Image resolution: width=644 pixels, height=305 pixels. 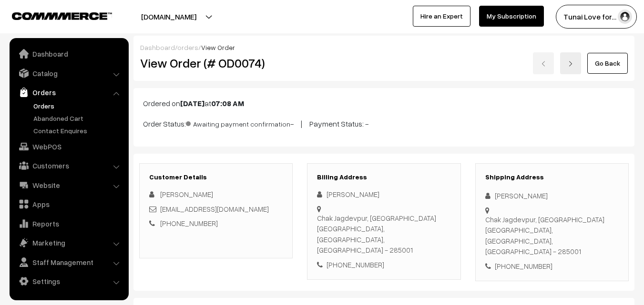 What do you see at coordinates (384, 177) in the screenshot?
I see `h3: Billing Address` at bounding box center [384, 177].